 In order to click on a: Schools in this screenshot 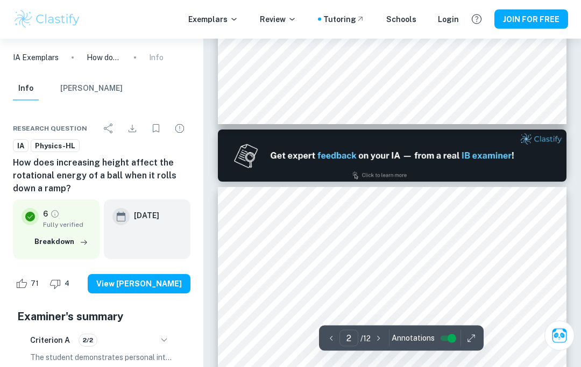, I will do `click(401, 19)`.